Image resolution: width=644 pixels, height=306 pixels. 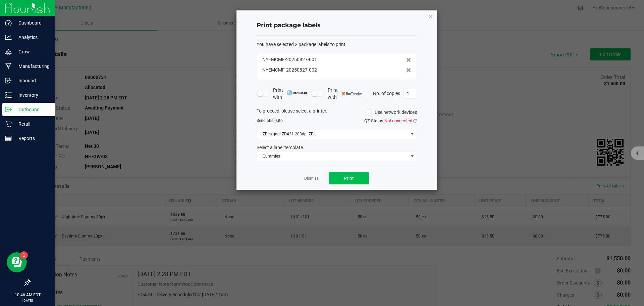 What do you see at coordinates (337, 112) in the screenshot?
I see `div: To proceed, please select a printer.` at bounding box center [337, 112].